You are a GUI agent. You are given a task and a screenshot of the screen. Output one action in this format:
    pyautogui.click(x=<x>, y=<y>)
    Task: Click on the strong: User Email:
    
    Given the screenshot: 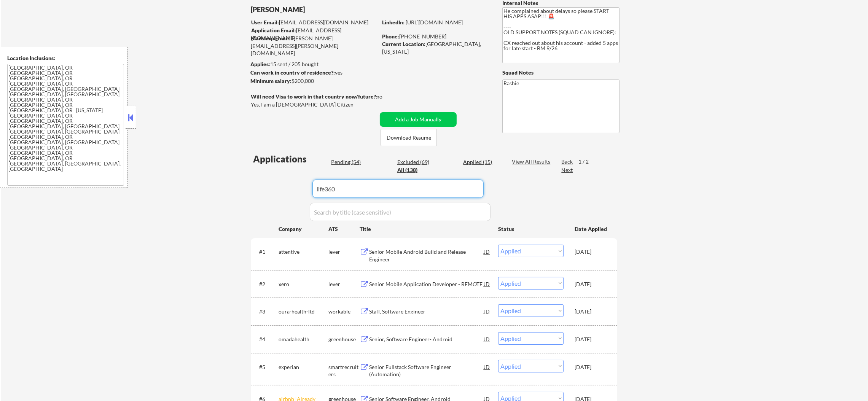 What is the action you would take?
    pyautogui.click(x=265, y=22)
    